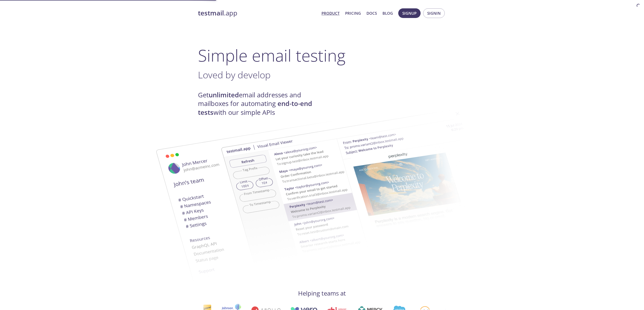  I want to click on a: testmail.app, so click(257, 13).